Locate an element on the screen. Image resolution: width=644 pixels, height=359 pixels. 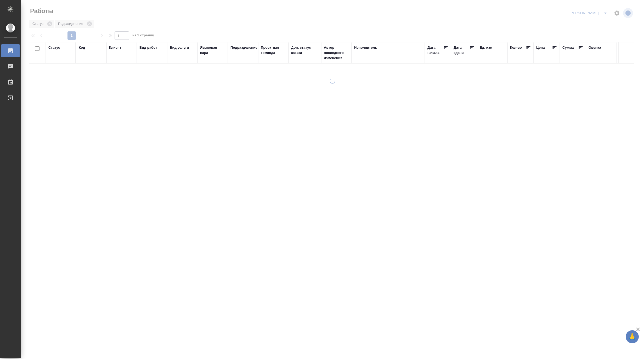
div: Исполнитель is located at coordinates (365, 48).